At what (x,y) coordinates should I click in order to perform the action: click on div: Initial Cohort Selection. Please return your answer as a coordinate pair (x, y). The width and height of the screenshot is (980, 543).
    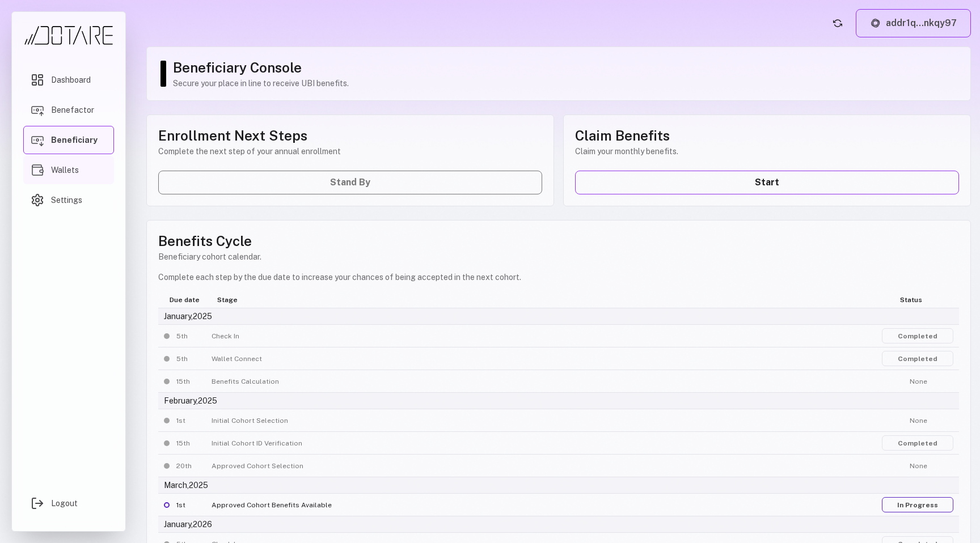
    Looking at the image, I should click on (542, 421).